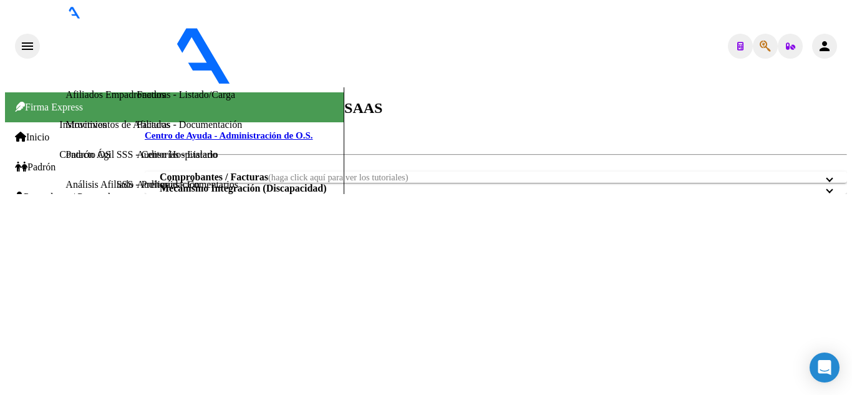 The image size is (852, 395). I want to click on a: SSS - Censo Hospitalario, so click(167, 154).